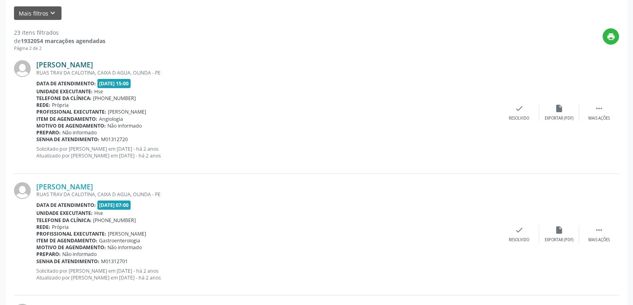 The image size is (633, 305). I want to click on i: print, so click(611, 37).